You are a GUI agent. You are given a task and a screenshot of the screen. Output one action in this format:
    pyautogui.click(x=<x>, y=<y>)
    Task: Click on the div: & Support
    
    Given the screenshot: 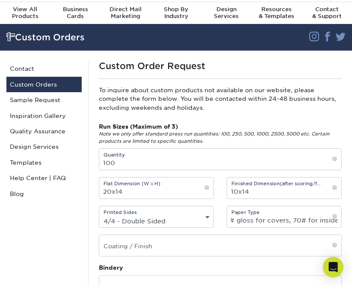 What is the action you would take?
    pyautogui.click(x=327, y=13)
    